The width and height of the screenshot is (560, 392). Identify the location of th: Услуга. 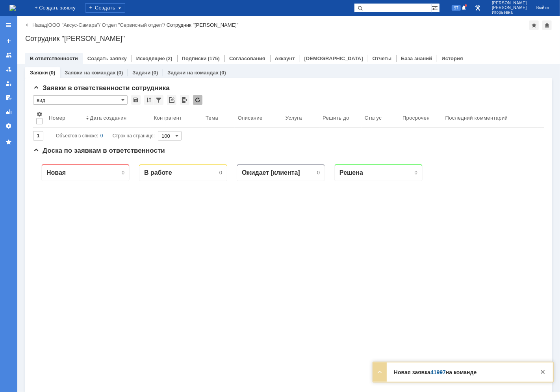
(301, 118).